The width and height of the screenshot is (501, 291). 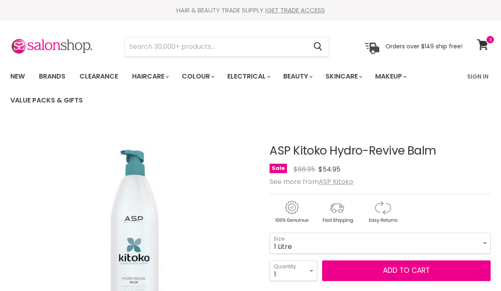 I want to click on a: Beauty, so click(x=297, y=77).